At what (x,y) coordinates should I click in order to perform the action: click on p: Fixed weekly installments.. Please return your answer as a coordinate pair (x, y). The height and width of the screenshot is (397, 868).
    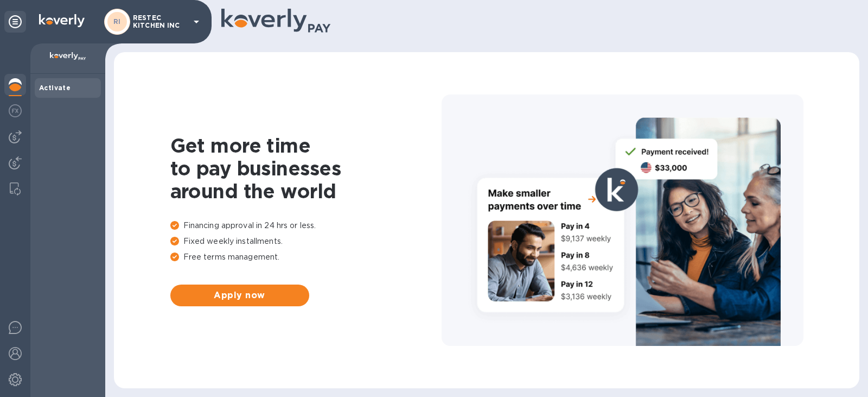
    Looking at the image, I should click on (306, 241).